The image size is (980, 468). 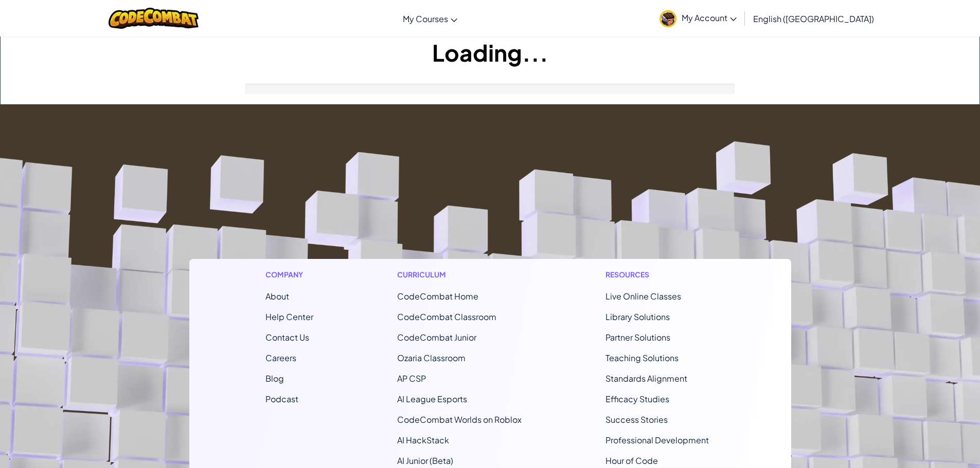 What do you see at coordinates (638, 399) in the screenshot?
I see `a: Efficacy Studies` at bounding box center [638, 399].